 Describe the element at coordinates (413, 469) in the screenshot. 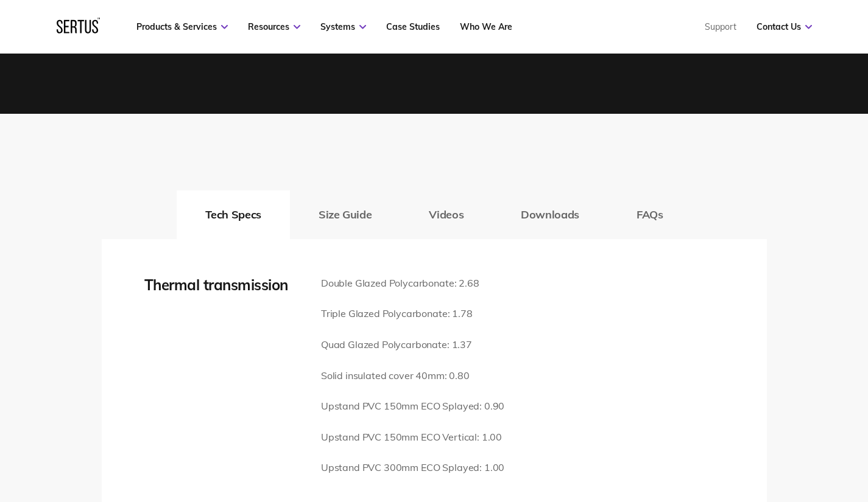

I see `p: Upstand PVC 300mm ECO Splayed: 1.00` at that location.